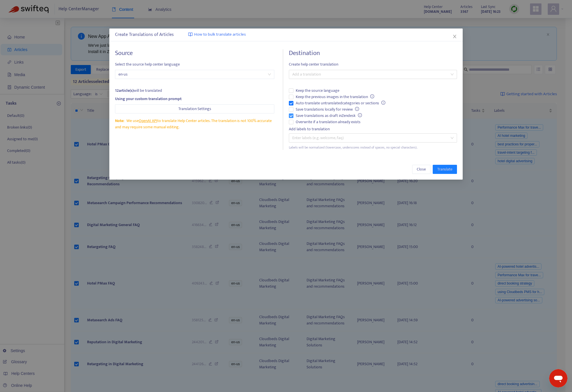  What do you see at coordinates (373, 64) in the screenshot?
I see `span: Create help center translation` at bounding box center [373, 64].